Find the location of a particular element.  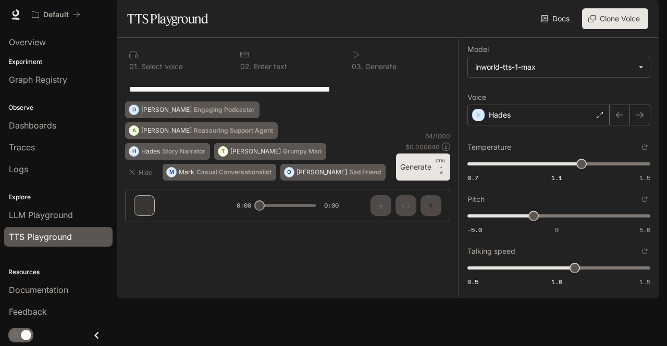

p: Story Narrator is located at coordinates (183, 152).